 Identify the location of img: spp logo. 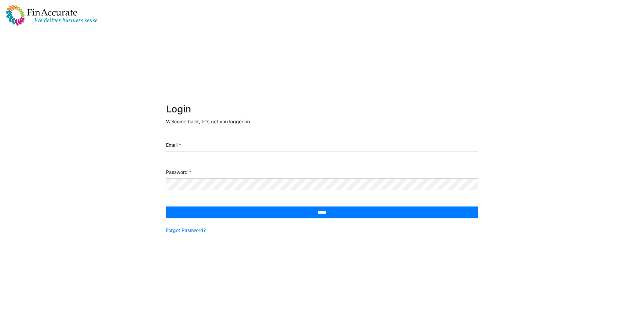
(51, 15).